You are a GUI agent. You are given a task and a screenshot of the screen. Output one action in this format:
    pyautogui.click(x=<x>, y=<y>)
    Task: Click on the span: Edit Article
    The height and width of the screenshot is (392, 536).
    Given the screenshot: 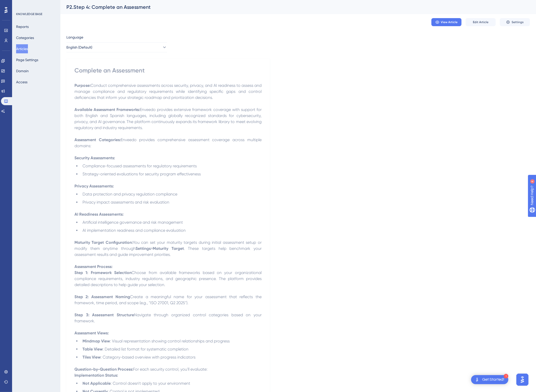 What is the action you would take?
    pyautogui.click(x=481, y=22)
    